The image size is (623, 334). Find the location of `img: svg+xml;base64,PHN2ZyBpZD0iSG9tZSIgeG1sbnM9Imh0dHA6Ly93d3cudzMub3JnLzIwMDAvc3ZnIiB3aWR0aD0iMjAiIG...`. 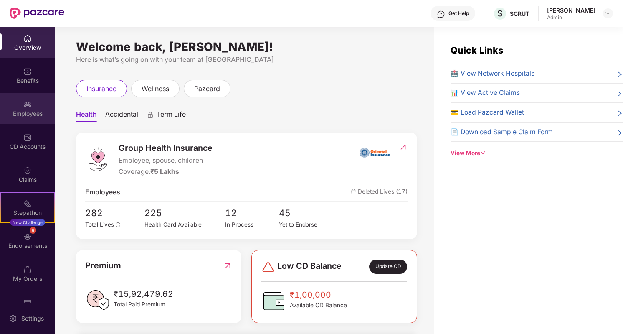

img: svg+xml;base64,PHN2ZyBpZD0iSG9tZSIgeG1sbnM9Imh0dHA6Ly93d3cudzMub3JnLzIwMDAvc3ZnIiB3aWR0aD0iMjAiIG... is located at coordinates (28, 38).